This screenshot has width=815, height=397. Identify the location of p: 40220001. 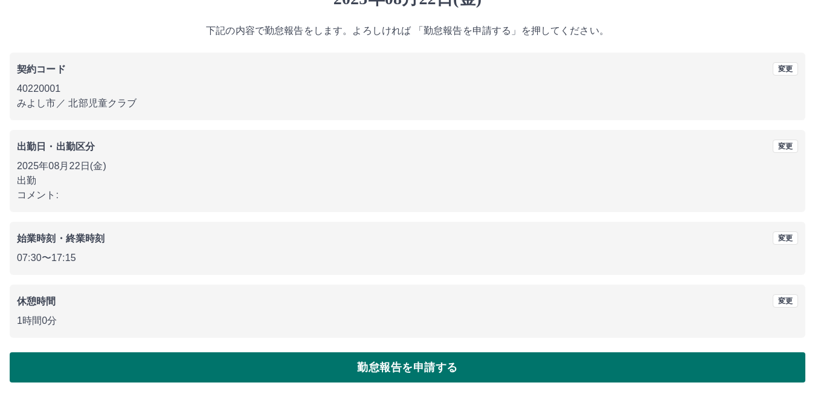
(407, 89).